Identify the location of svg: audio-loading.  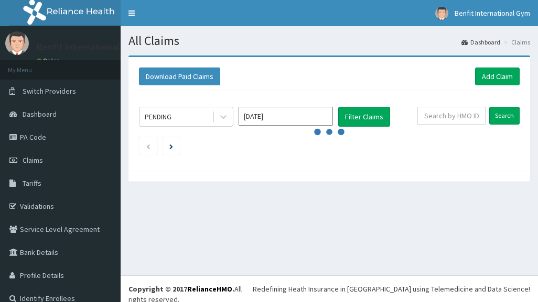
(329, 132).